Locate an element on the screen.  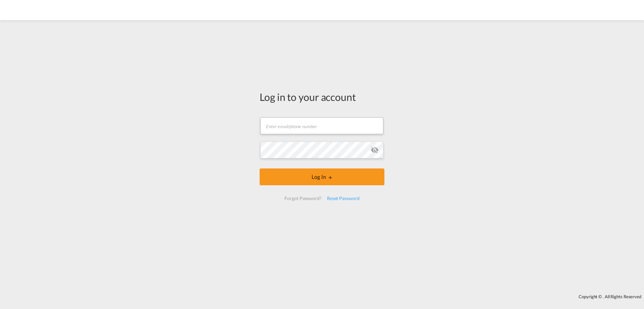
div: Log in to your account is located at coordinates (322, 97).